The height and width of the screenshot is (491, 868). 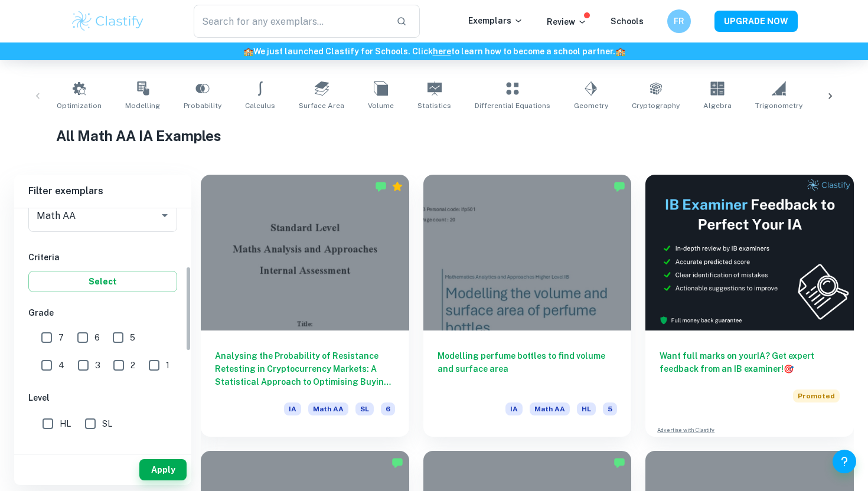 I want to click on span: 4, so click(x=61, y=366).